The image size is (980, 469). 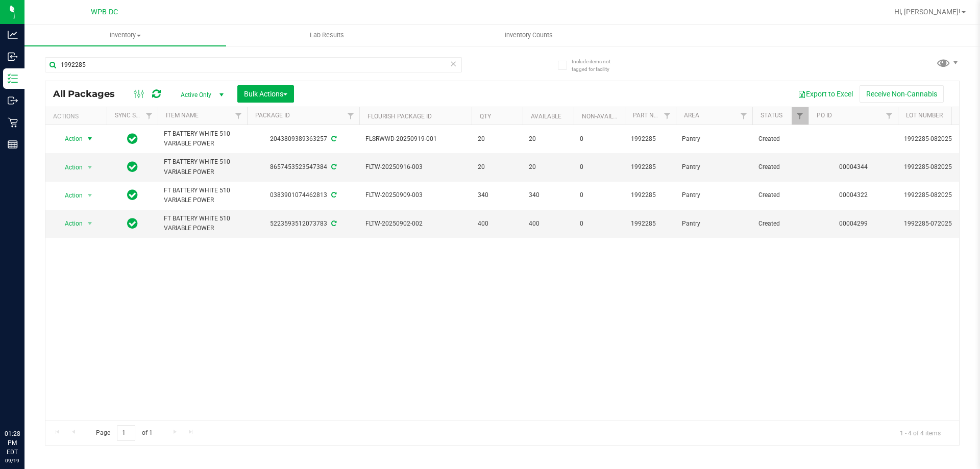 What do you see at coordinates (126, 433) in the screenshot?
I see `input: 1` at bounding box center [126, 433].